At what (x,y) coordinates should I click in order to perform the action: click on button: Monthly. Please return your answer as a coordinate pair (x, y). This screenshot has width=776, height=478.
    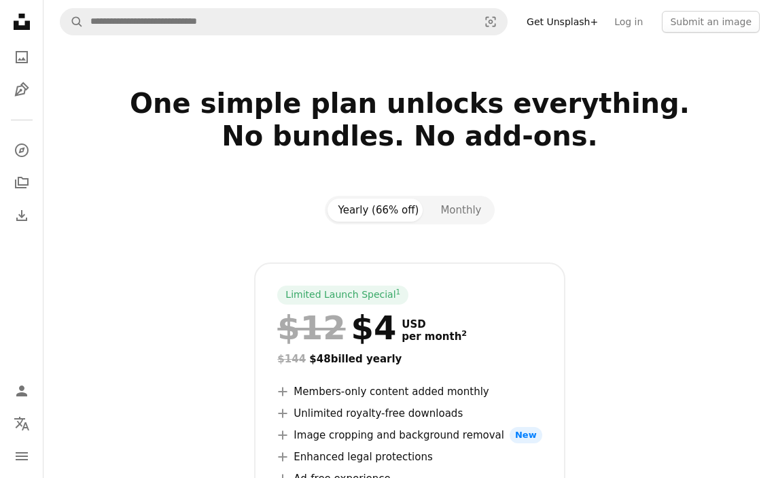
    Looking at the image, I should click on (461, 210).